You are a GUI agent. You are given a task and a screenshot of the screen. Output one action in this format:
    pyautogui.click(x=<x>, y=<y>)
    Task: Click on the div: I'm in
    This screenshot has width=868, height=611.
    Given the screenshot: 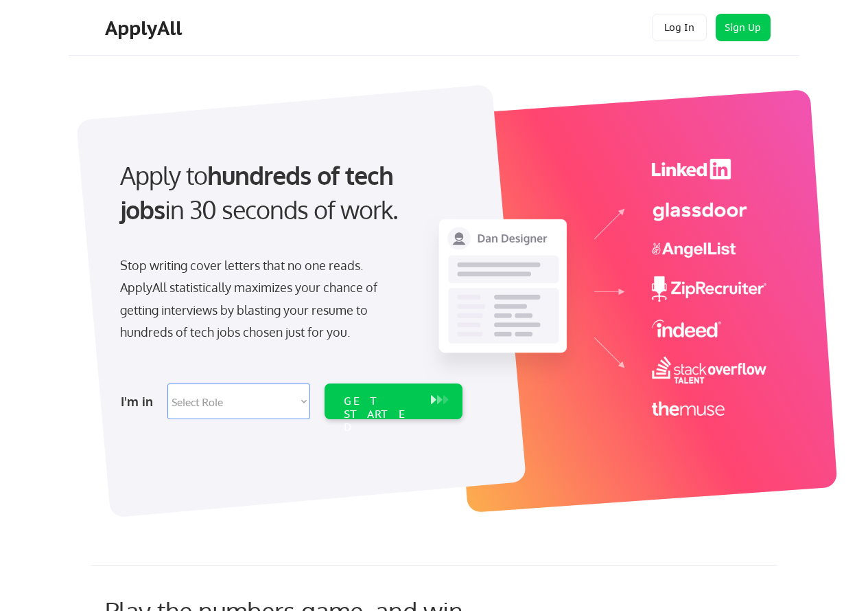 What is the action you would take?
    pyautogui.click(x=140, y=401)
    